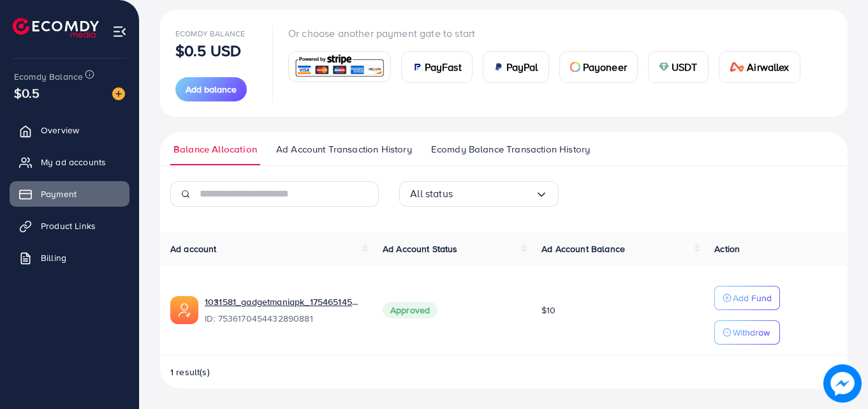  Describe the element at coordinates (604, 67) in the screenshot. I see `span: Payoneer` at that location.